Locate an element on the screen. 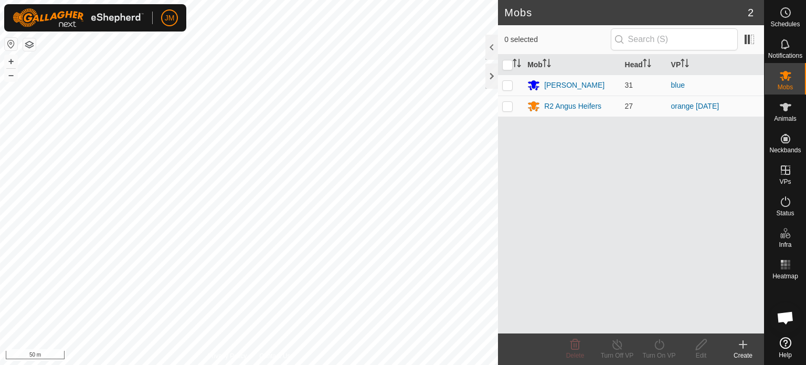 The image size is (806, 365). span: Delete is located at coordinates (575, 355).